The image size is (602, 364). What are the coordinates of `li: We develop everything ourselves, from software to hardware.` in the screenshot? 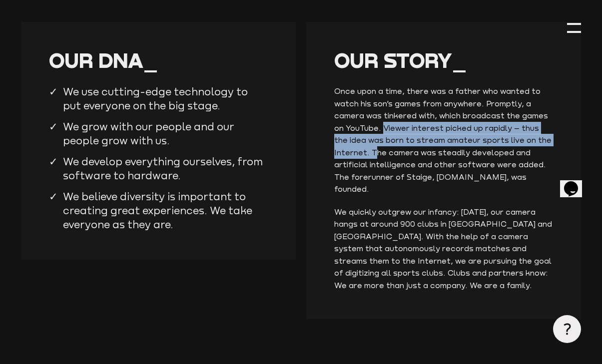 It's located at (158, 169).